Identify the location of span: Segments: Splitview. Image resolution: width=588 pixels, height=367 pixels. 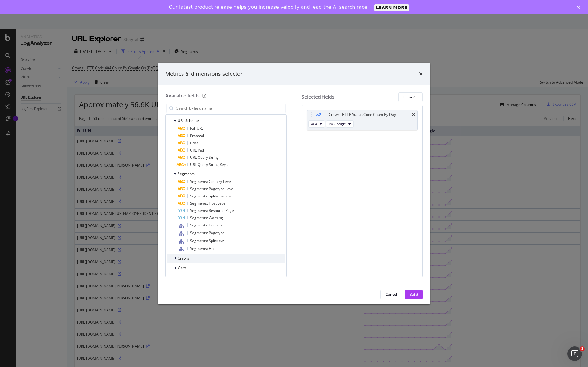
(206, 241).